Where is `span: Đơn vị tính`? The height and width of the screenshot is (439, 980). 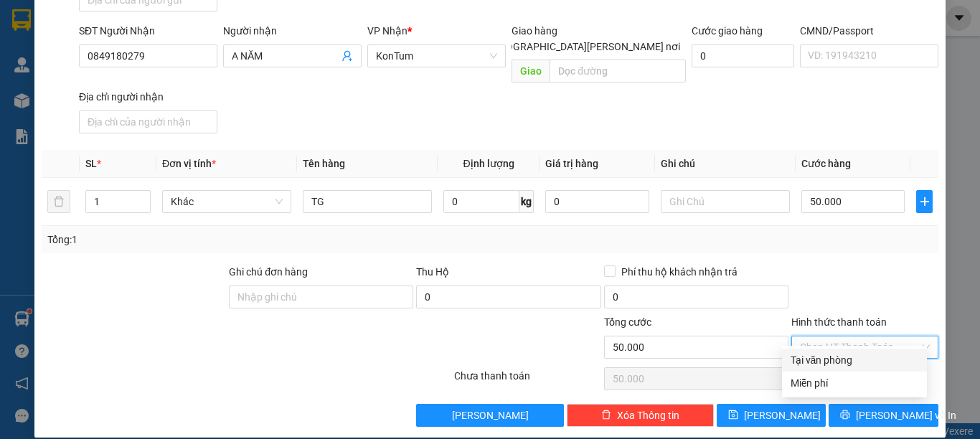 span: Đơn vị tính is located at coordinates (189, 164).